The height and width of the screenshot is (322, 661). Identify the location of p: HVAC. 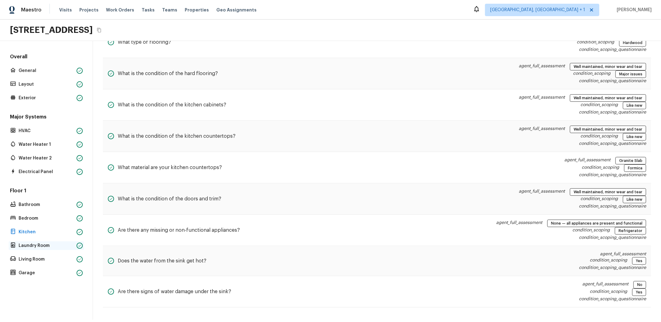
(46, 131).